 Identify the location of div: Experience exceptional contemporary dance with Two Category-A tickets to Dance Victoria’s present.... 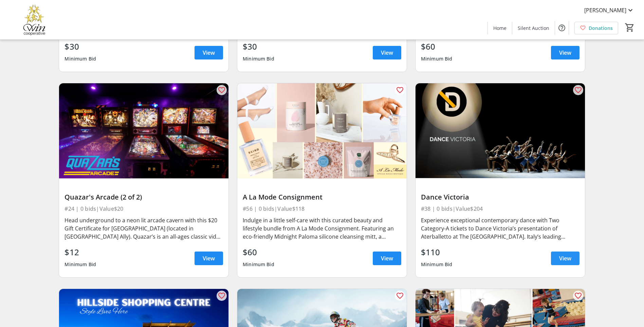
(500, 228).